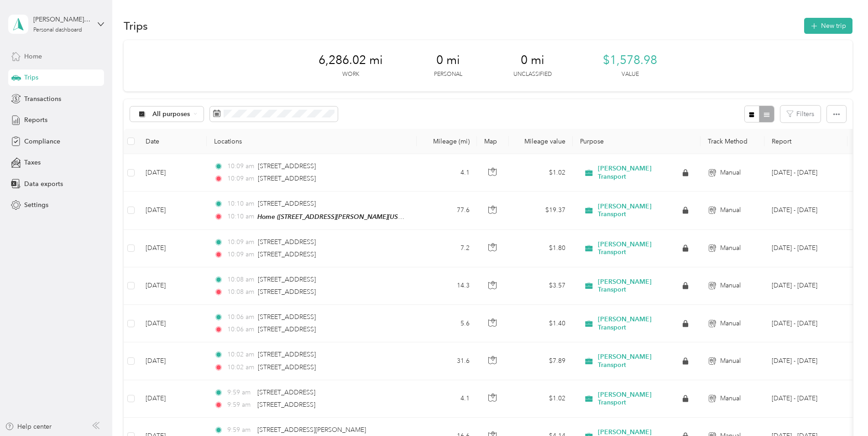  What do you see at coordinates (33, 56) in the screenshot?
I see `span: Home` at bounding box center [33, 56].